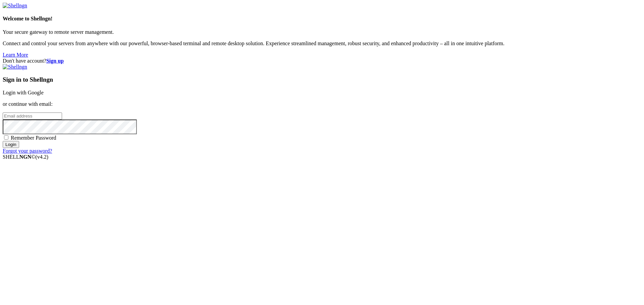 Image resolution: width=644 pixels, height=305 pixels. What do you see at coordinates (42, 157) in the screenshot?
I see `span: 4.2.0` at bounding box center [42, 157].